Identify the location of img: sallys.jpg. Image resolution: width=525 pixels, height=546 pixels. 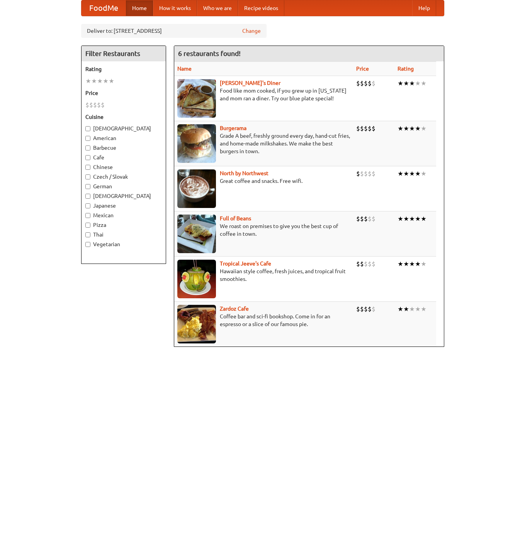
(197, 98).